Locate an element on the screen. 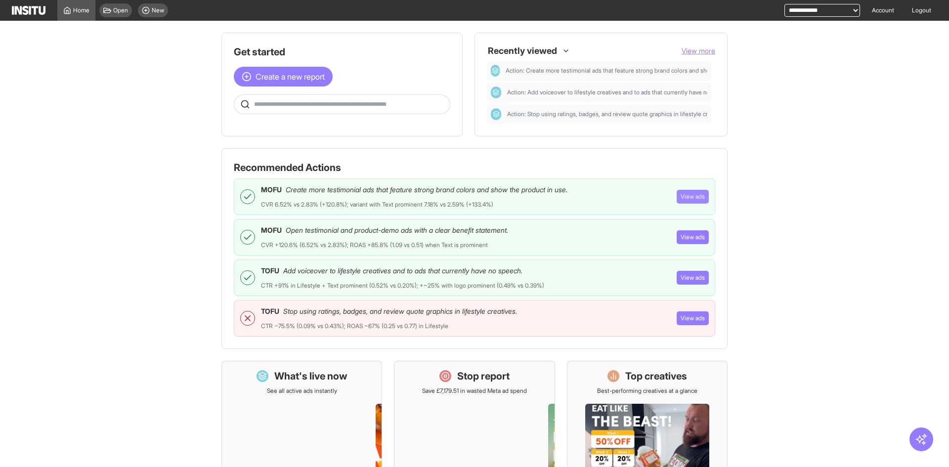 The image size is (949, 467). h1: Stop report is located at coordinates (483, 376).